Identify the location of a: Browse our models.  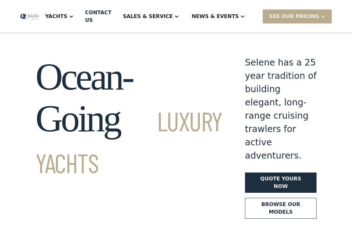
(281, 208).